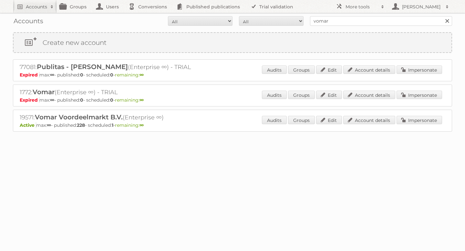  I want to click on span: Vomar, so click(44, 92).